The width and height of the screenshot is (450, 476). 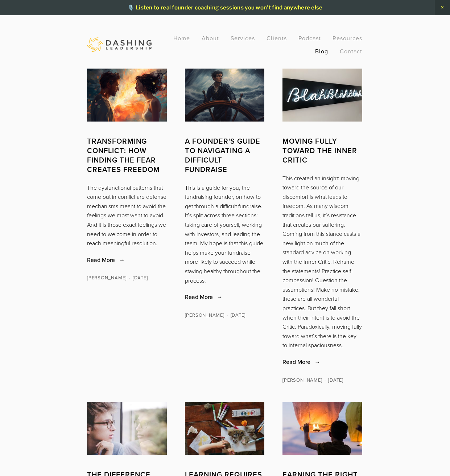 I want to click on a: Home, so click(x=182, y=38).